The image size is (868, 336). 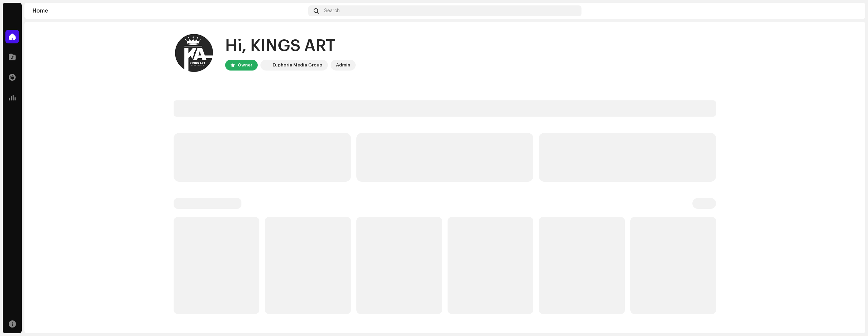 I want to click on div: Admin, so click(x=343, y=65).